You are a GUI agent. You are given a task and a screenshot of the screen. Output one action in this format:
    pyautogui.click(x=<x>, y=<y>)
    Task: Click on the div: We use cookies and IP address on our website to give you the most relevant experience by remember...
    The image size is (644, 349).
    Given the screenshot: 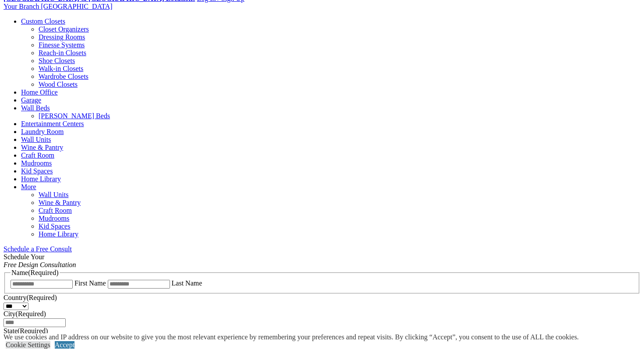 What is the action you would take?
    pyautogui.click(x=291, y=337)
    